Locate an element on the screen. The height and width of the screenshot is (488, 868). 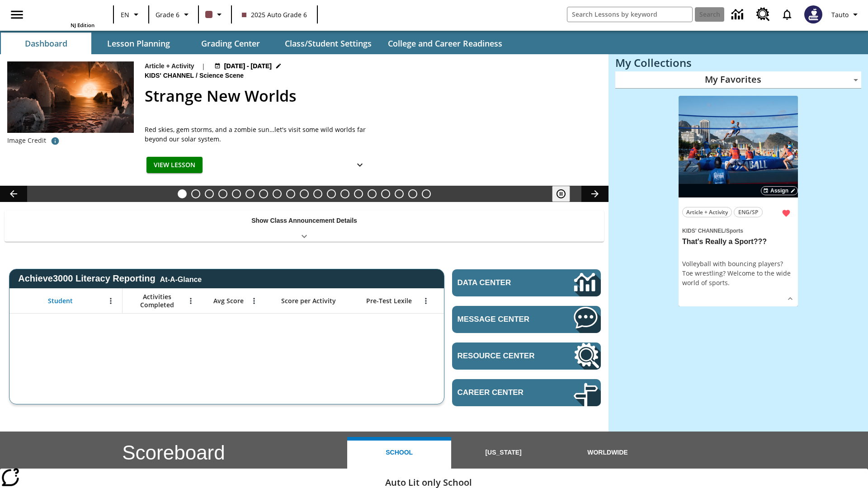
button: Slide 19 The Constitution's Balancing Act is located at coordinates (426, 194).